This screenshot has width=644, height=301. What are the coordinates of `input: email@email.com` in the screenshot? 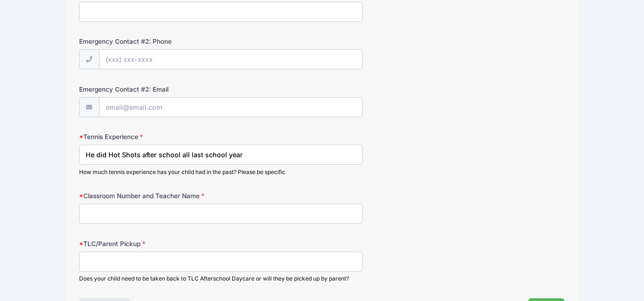 It's located at (231, 107).